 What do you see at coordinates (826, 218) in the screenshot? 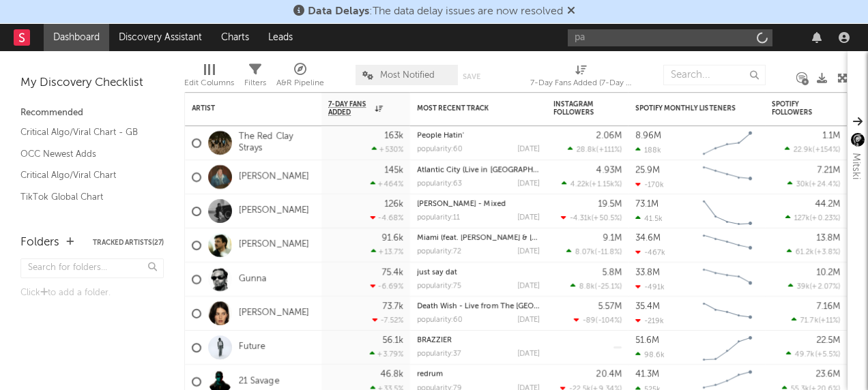
I see `span: +0.23 %` at bounding box center [826, 218].